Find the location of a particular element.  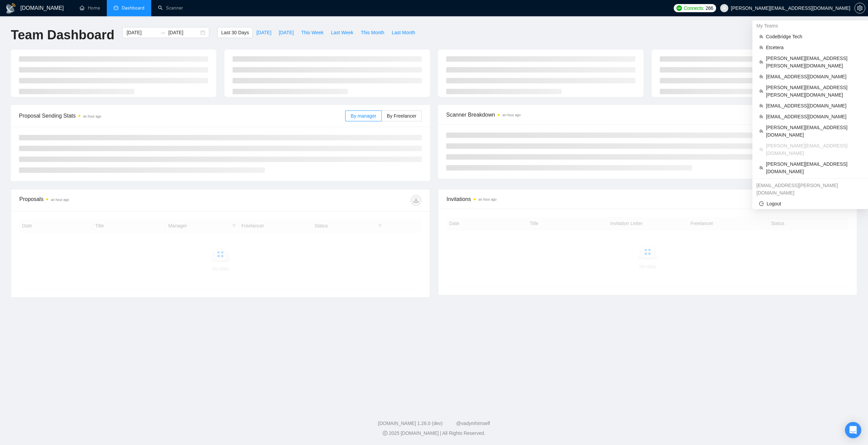

div: Open Intercom Messenger is located at coordinates (853, 430).